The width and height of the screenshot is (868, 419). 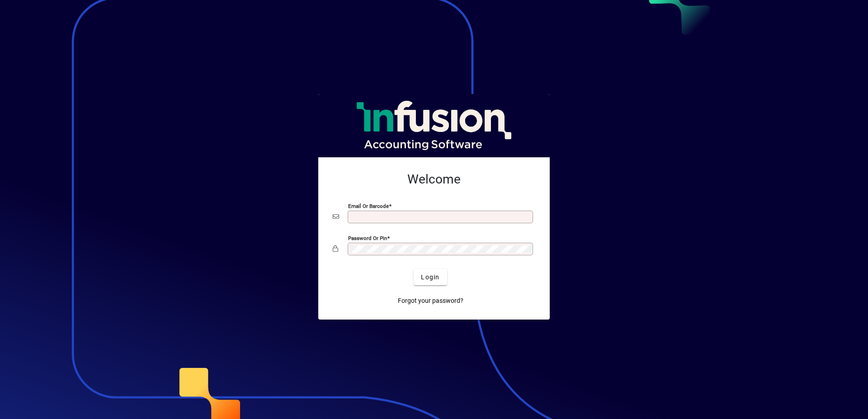 What do you see at coordinates (430, 277) in the screenshot?
I see `button: Login` at bounding box center [430, 277].